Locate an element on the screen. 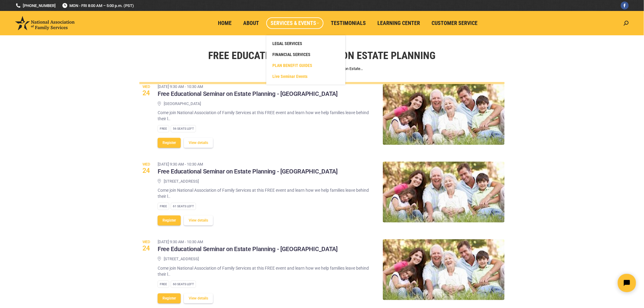 This screenshot has height=308, width=644. div: 60 Seats left is located at coordinates (183, 284).